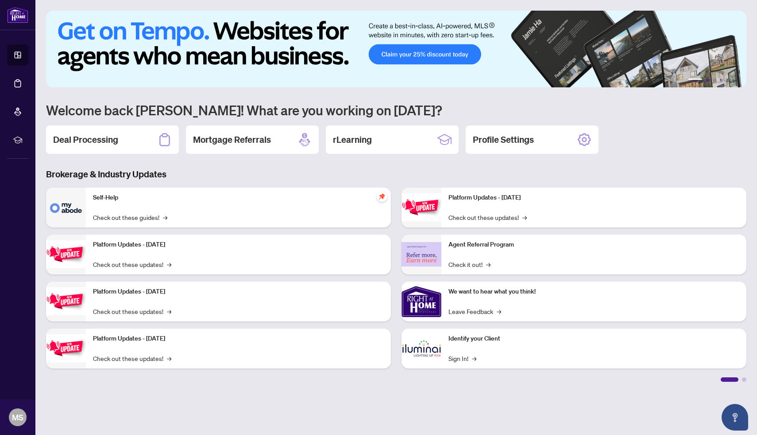 The height and width of the screenshot is (435, 757). What do you see at coordinates (238, 198) in the screenshot?
I see `p: Self-Help` at bounding box center [238, 198].